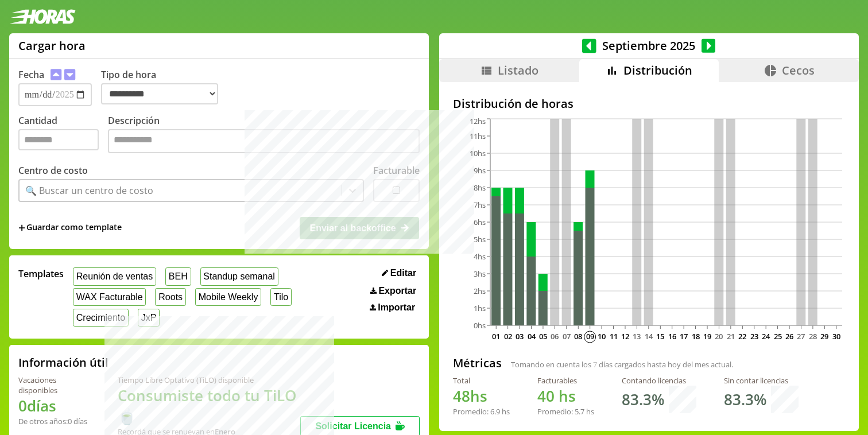 The height and width of the screenshot is (435, 868). I want to click on button: Editar, so click(399, 273).